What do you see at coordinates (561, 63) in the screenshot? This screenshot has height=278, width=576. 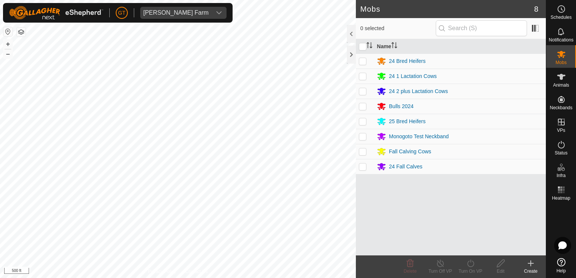 I see `span: Mobs` at bounding box center [561, 63].